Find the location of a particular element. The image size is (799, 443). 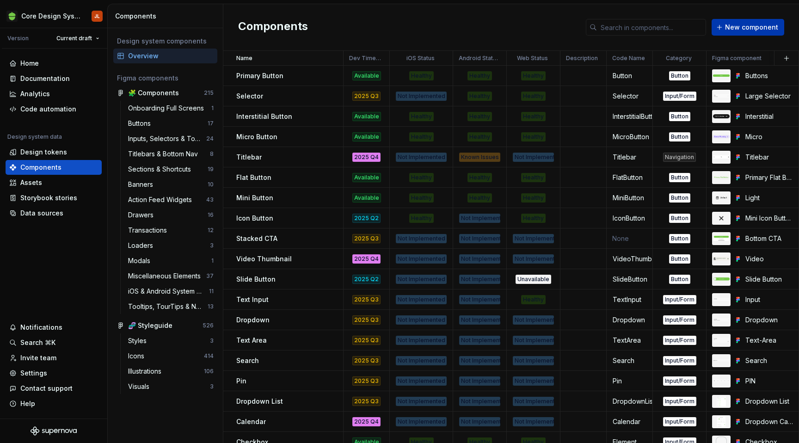

div: 526 is located at coordinates (208, 325).